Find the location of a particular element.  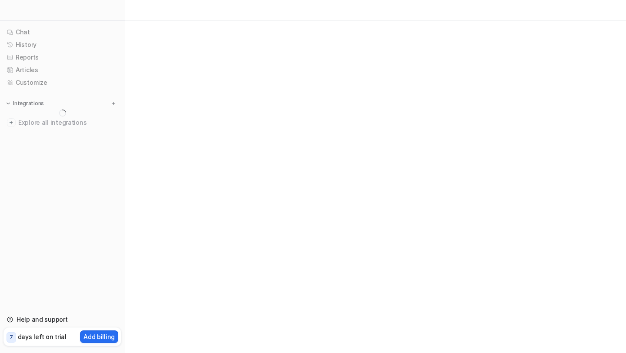

p: Add billing is located at coordinates (99, 337).